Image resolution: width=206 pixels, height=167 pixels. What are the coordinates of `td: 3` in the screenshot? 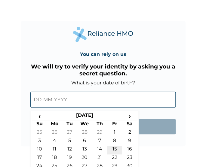 It's located at (39, 142).